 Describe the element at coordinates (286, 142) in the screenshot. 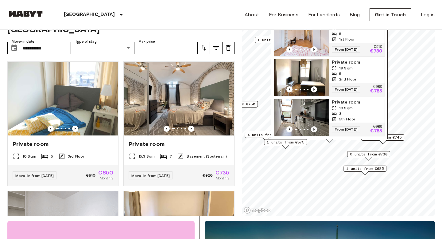

I see `span: 1 units from €875` at that location.